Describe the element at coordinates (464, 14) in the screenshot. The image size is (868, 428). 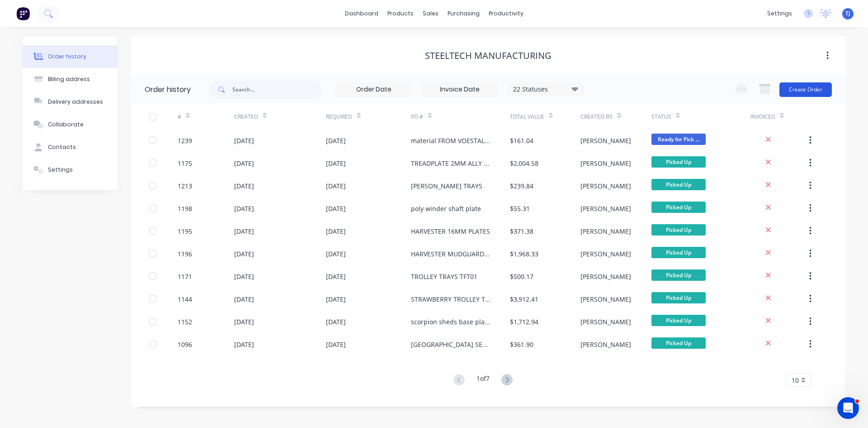
I see `div: purchasing` at that location.